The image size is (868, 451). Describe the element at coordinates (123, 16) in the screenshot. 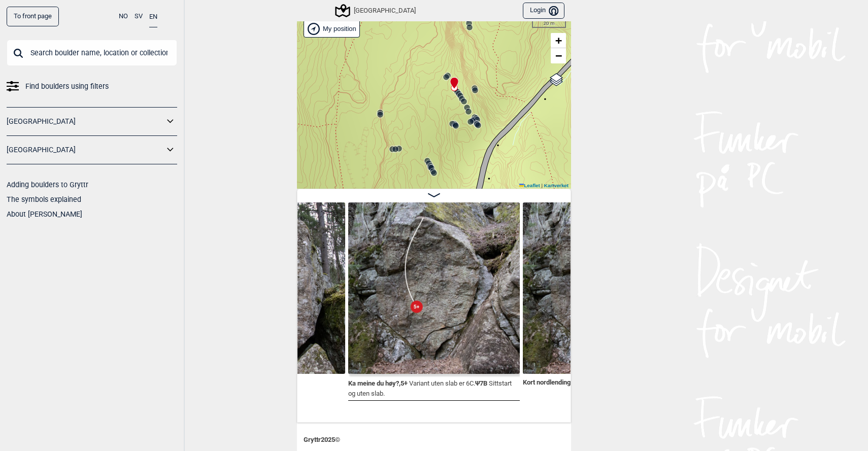

I see `button: NO` at that location.